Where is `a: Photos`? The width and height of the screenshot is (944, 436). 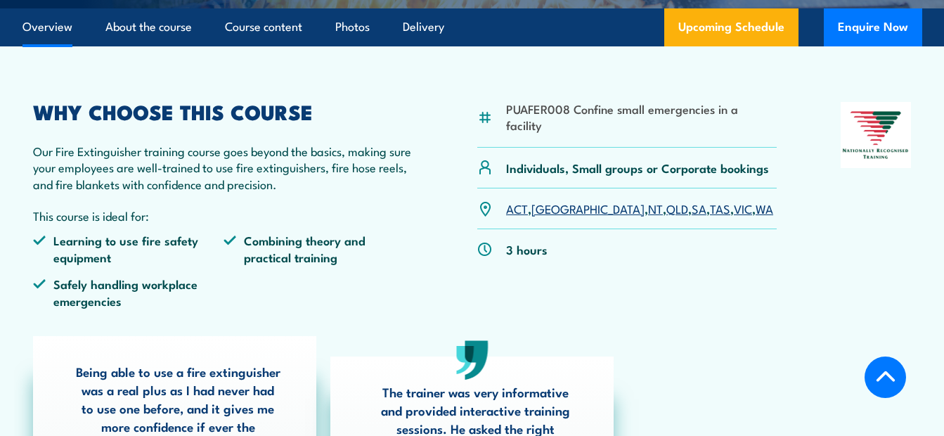
a: Photos is located at coordinates (352, 27).